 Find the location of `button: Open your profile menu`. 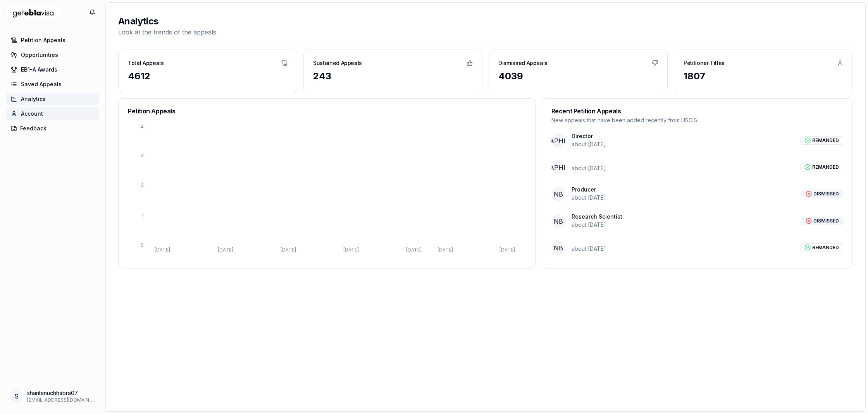

button: Open your profile menu is located at coordinates (53, 396).